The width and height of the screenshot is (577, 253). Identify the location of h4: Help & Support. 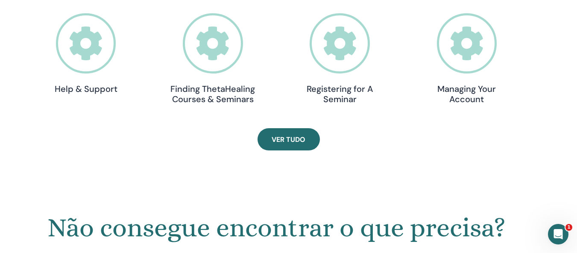
(86, 89).